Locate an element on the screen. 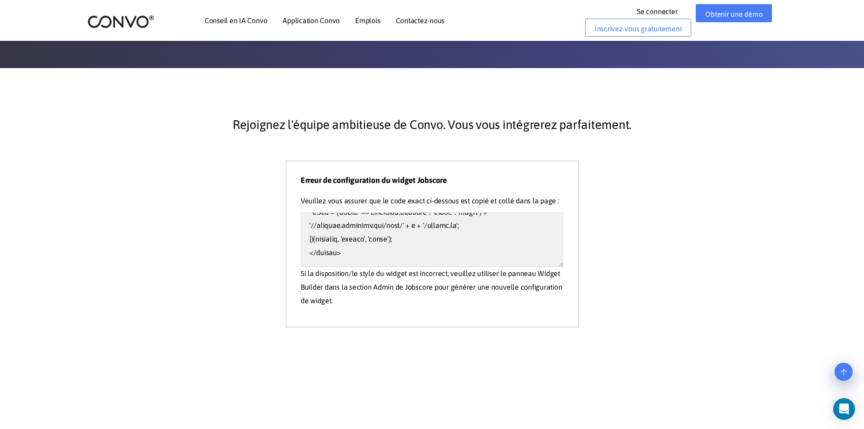 The image size is (864, 429). font: Inscrivez-vous gratuitement is located at coordinates (638, 29).